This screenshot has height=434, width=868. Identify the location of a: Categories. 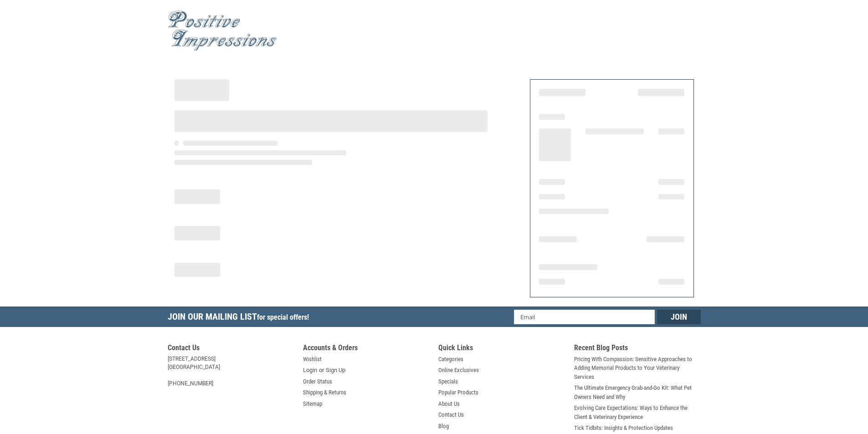
(451, 359).